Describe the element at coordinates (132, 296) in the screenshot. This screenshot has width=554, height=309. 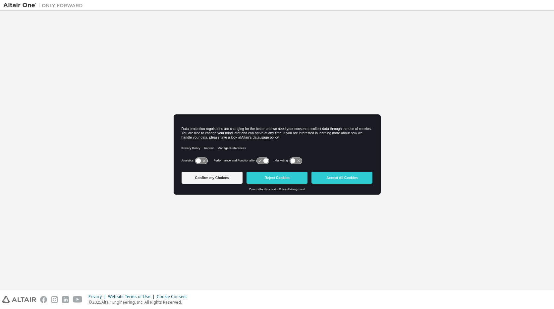
I see `div: Website Terms of Use` at that location.